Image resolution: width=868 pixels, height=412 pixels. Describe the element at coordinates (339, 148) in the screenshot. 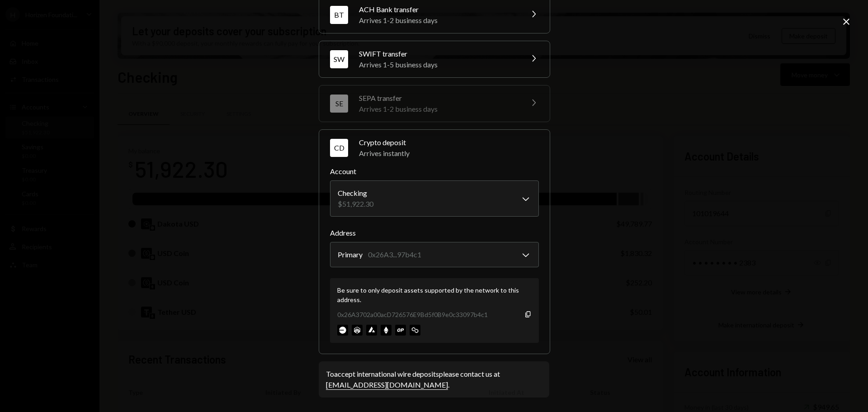

I see `div: CD` at that location.